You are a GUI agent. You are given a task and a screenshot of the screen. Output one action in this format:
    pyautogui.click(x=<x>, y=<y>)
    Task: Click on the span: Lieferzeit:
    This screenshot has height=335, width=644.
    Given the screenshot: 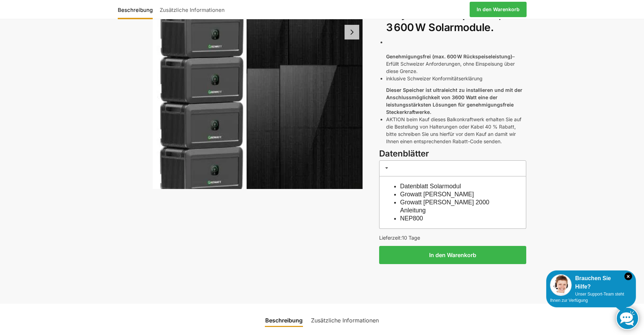 What is the action you would take?
    pyautogui.click(x=399, y=237)
    